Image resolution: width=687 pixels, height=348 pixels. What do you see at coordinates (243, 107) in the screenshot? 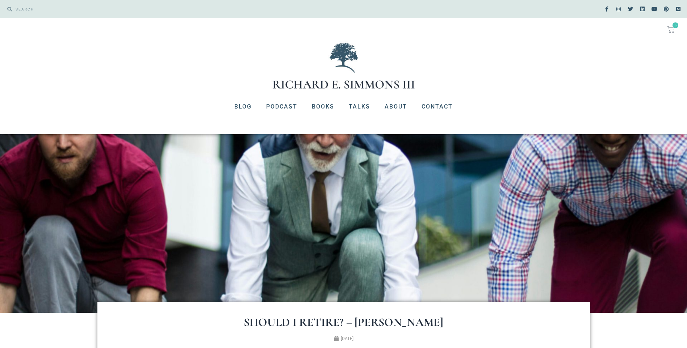
I see `a: Blog` at bounding box center [243, 107].